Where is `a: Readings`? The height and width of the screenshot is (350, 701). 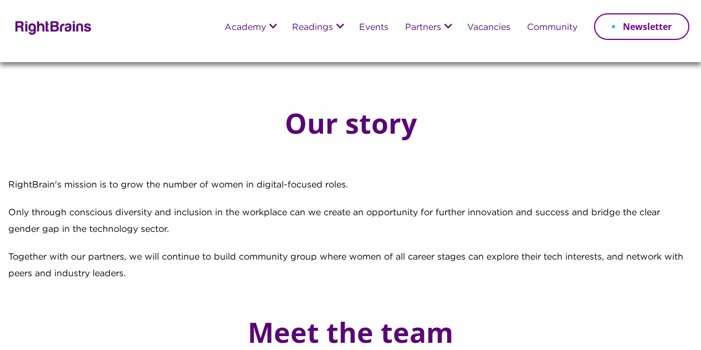 a: Readings is located at coordinates (313, 28).